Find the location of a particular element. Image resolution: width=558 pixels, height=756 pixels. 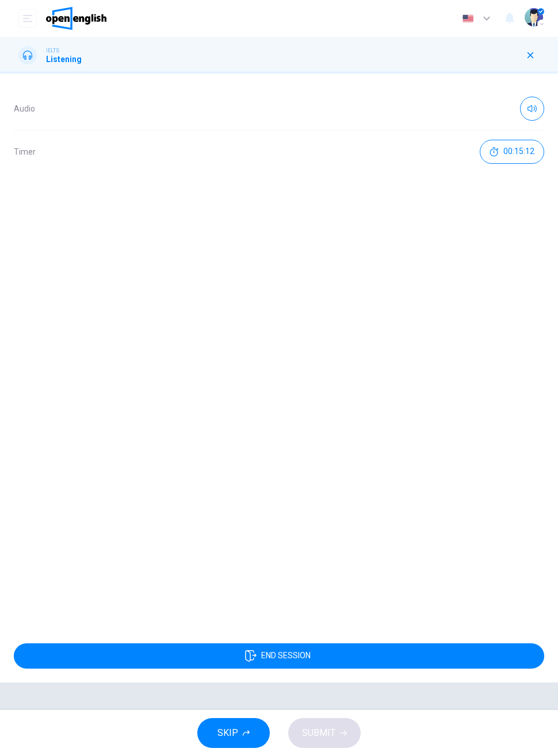

button: 00:15:12 is located at coordinates (512, 152).